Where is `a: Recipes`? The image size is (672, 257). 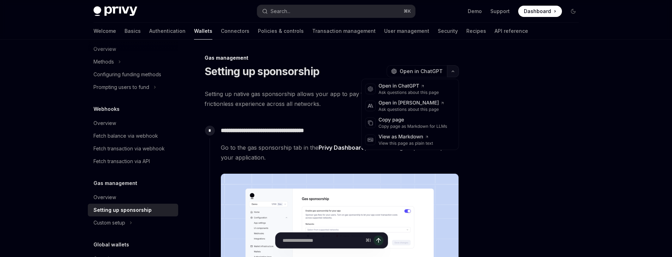 a: Recipes is located at coordinates (476, 31).